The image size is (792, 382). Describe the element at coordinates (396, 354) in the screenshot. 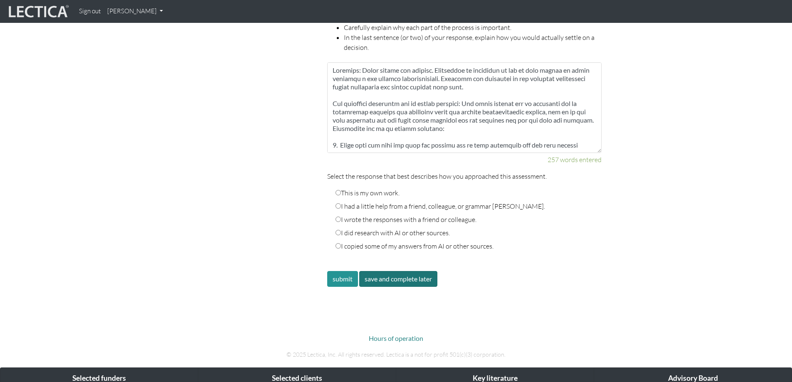

I see `p: © 2025 Lectica, Inc. All rights reserved. Lectica is a not for profit 501(c)(3) corporation.` at that location.